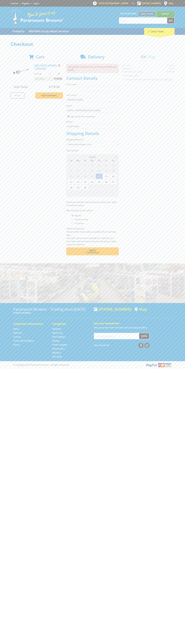  What do you see at coordinates (78, 160) in the screenshot?
I see `span: Mo` at bounding box center [78, 160].